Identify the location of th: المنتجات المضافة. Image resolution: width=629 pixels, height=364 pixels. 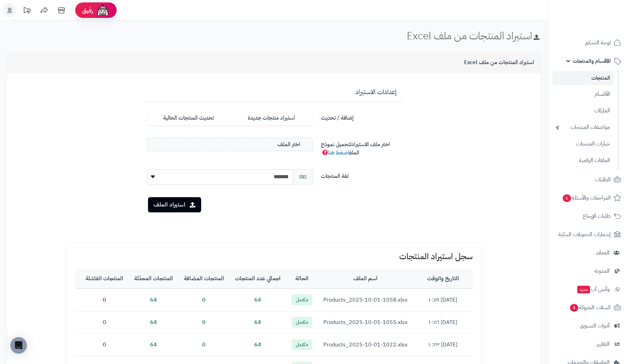
(204, 279).